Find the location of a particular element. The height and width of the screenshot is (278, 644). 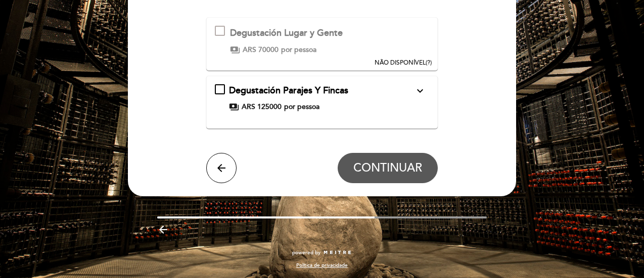

img: MEITRE is located at coordinates (337, 253).